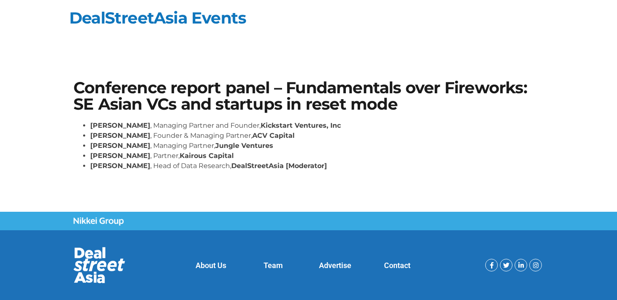 This screenshot has height=300, width=617. I want to click on a: DealStreetAsia Events, so click(157, 18).